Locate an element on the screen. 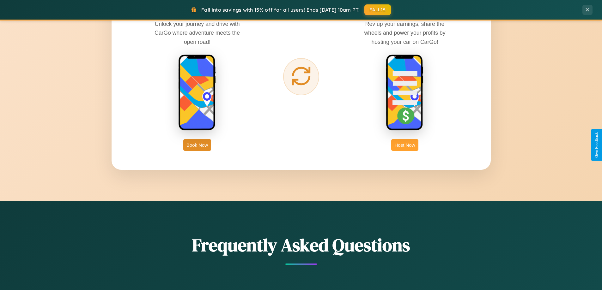 This screenshot has width=602, height=290. p: Unlock your journey and drive with CarGo where adventure meets the open road! is located at coordinates (197, 33).